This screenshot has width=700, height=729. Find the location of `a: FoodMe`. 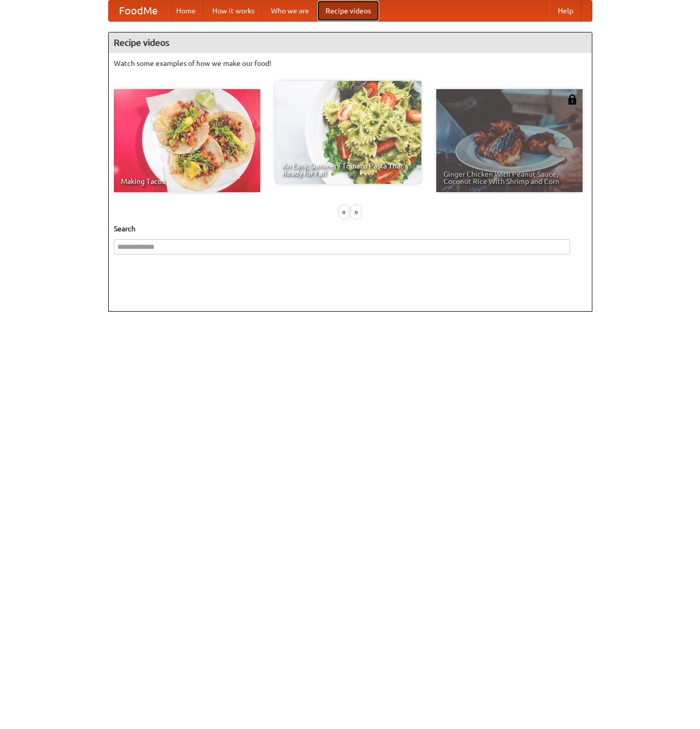

a: FoodMe is located at coordinates (138, 11).